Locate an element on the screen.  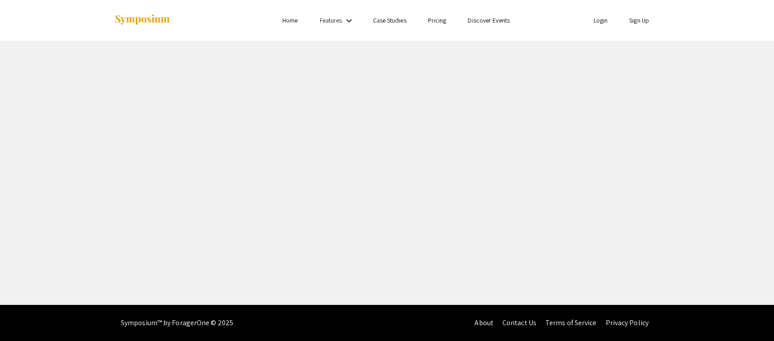
a: Sign Up is located at coordinates (639, 20).